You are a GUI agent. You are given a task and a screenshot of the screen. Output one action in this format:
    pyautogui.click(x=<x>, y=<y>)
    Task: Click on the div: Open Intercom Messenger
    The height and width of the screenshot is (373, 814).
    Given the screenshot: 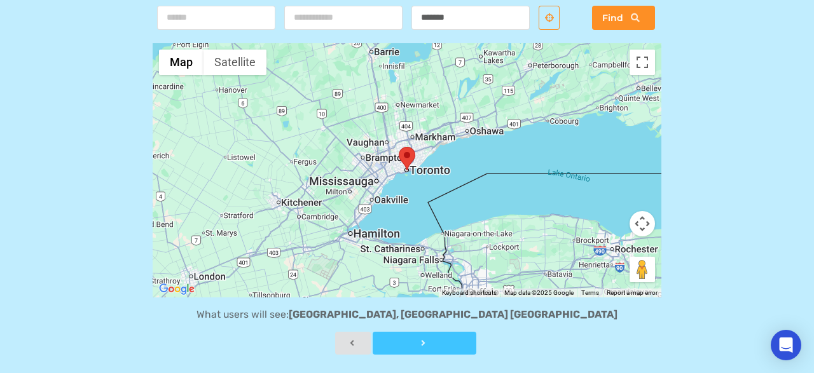 What is the action you would take?
    pyautogui.click(x=786, y=345)
    